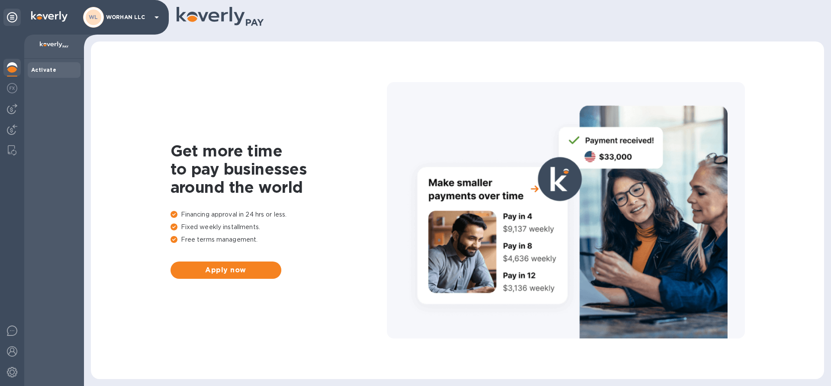 The height and width of the screenshot is (386, 831). What do you see at coordinates (93, 17) in the screenshot?
I see `b: WL` at bounding box center [93, 17].